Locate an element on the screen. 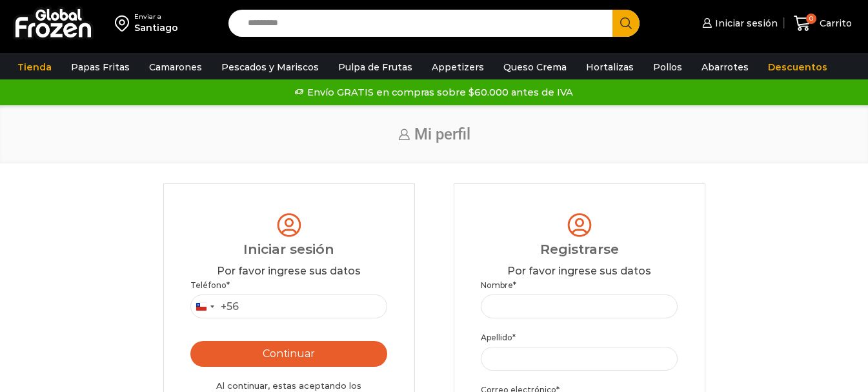 Image resolution: width=868 pixels, height=392 pixels. a: Hortalizas is located at coordinates (610, 67).